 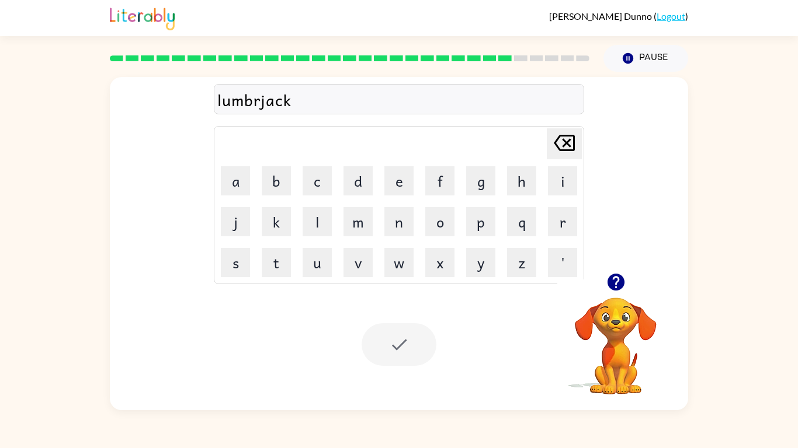 What do you see at coordinates (399, 263) in the screenshot?
I see `button: w` at bounding box center [399, 263].